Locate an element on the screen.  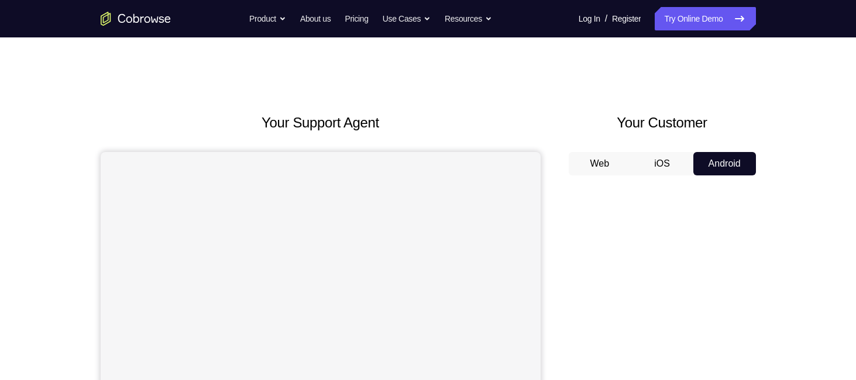
a: Go to the home page is located at coordinates (136, 19).